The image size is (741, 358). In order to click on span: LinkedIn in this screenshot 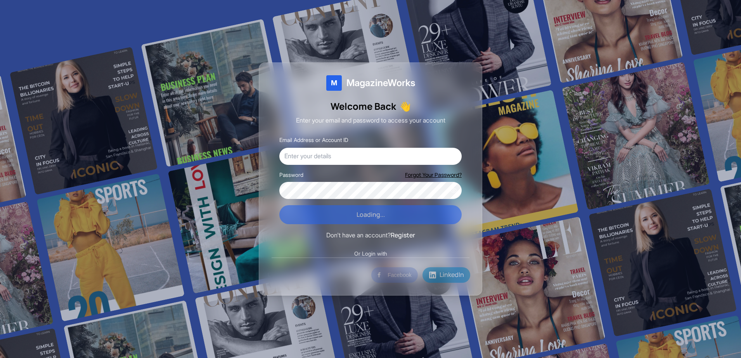, I will do `click(452, 275)`.